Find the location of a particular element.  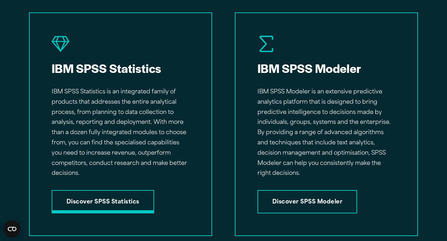

img: positive products sigma is located at coordinates (267, 44).